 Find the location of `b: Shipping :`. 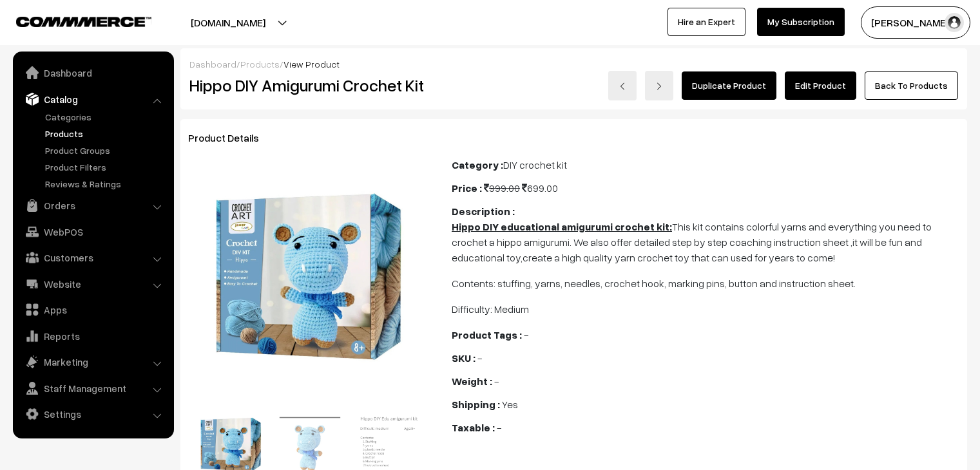

b: Shipping : is located at coordinates (476, 404).